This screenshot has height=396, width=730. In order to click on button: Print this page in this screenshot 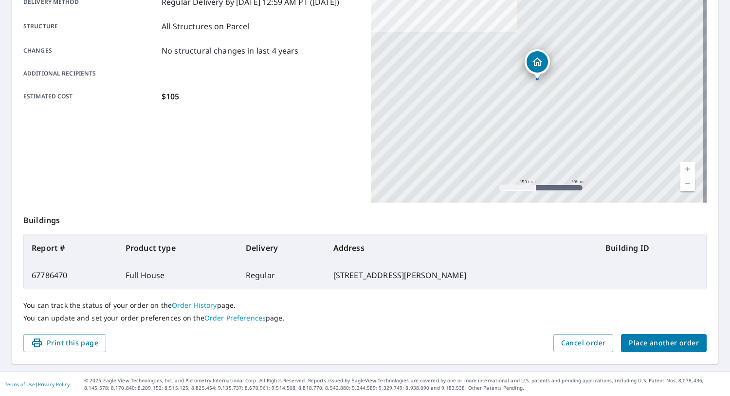, I will do `click(65, 343)`.